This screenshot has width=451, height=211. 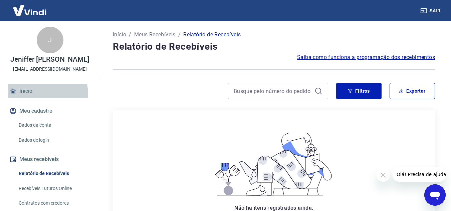 I want to click on p: Início, so click(x=119, y=35).